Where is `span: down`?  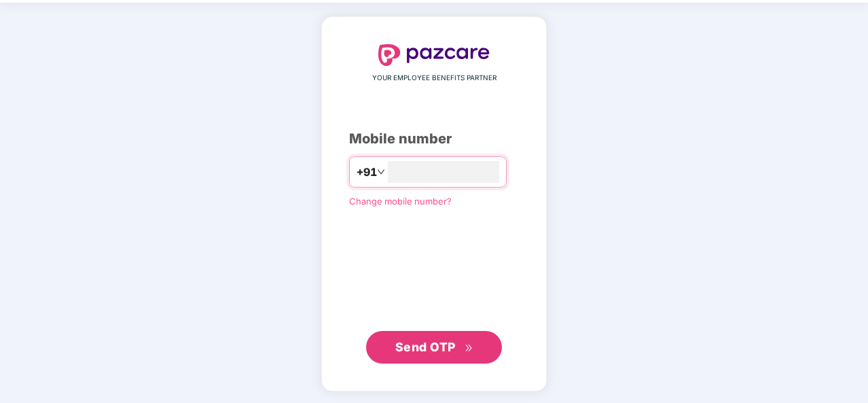
span: down is located at coordinates (381, 172).